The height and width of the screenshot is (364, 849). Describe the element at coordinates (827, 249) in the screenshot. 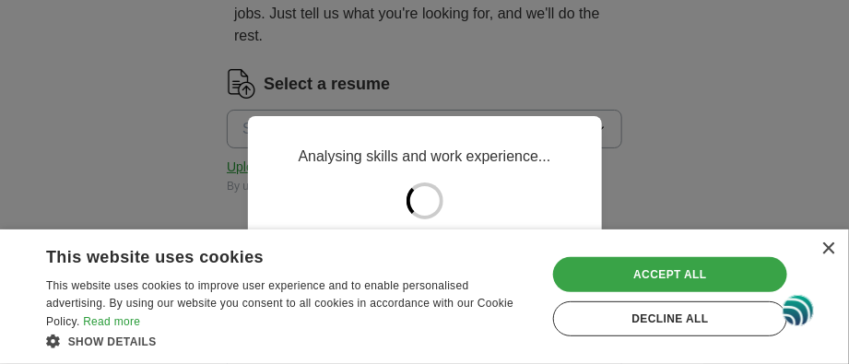

I see `div: Close` at that location.